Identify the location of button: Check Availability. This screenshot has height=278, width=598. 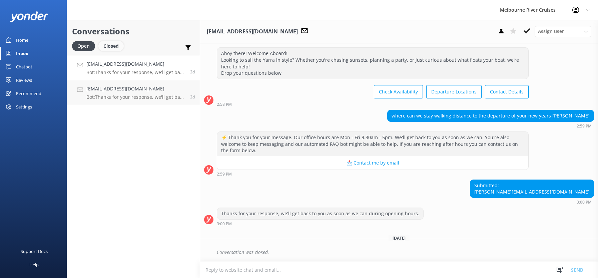
(398, 92).